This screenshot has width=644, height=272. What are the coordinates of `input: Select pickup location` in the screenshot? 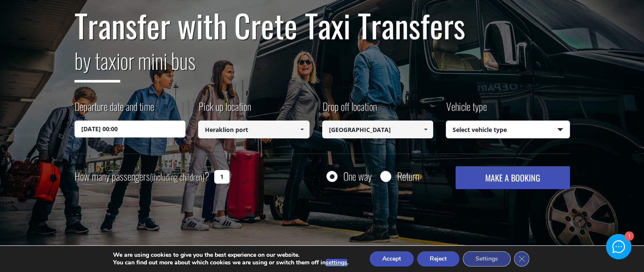 It's located at (253, 130).